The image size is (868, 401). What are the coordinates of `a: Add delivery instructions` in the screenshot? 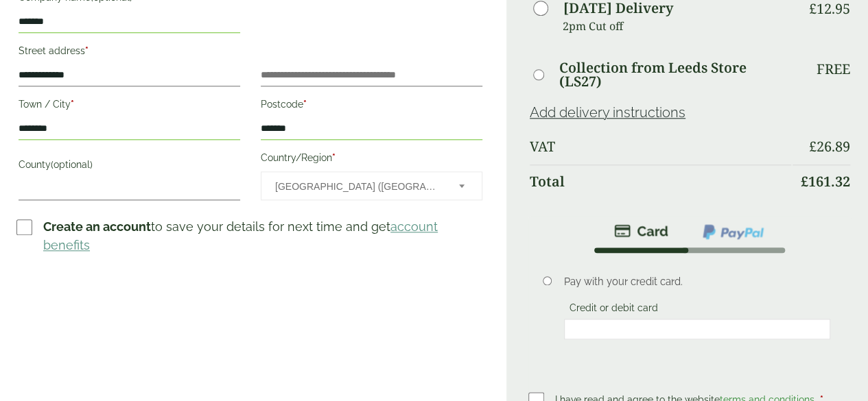 It's located at (607, 112).